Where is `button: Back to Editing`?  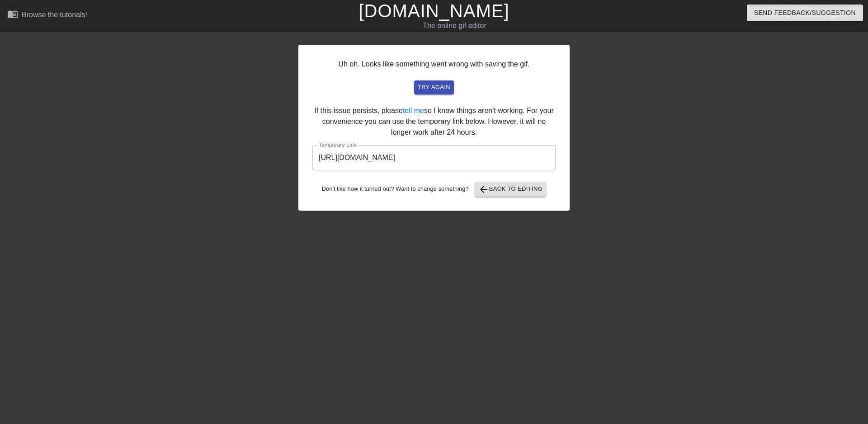 button: Back to Editing is located at coordinates (510, 189).